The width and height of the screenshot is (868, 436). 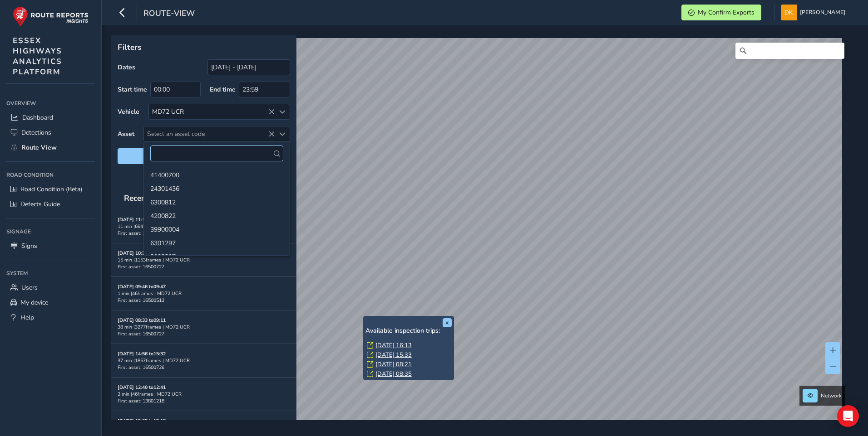 I want to click on span: My Confirm Exports, so click(x=726, y=12).